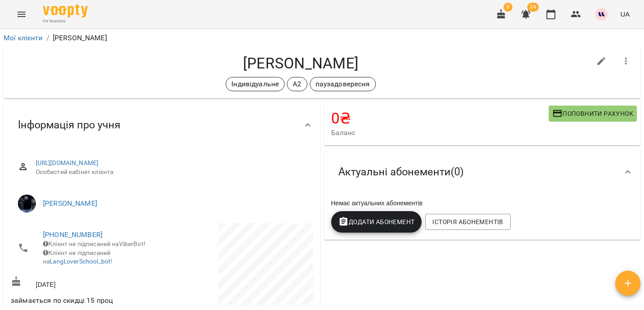 This screenshot has height=310, width=644. Describe the element at coordinates (483, 172) in the screenshot. I see `div: Актуальні абонементи(0)` at that location.